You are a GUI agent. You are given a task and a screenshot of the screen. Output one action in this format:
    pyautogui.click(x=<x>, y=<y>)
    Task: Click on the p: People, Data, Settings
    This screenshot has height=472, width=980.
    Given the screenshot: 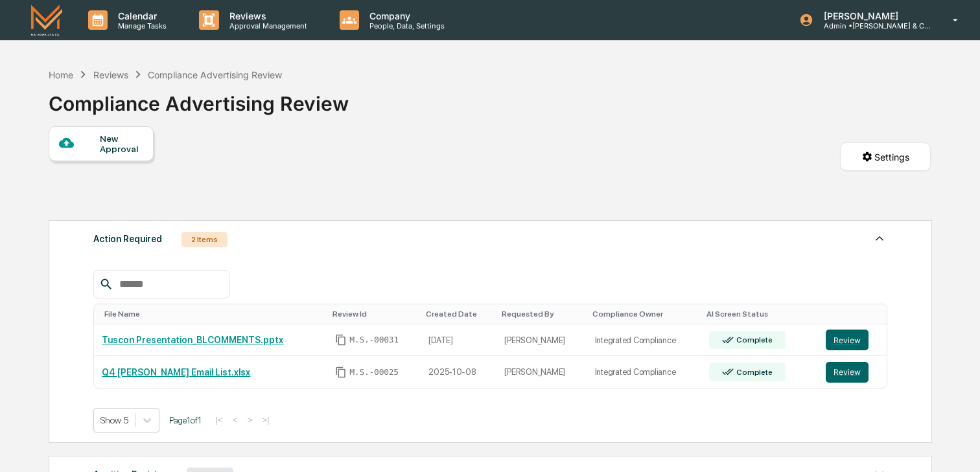 What is the action you would take?
    pyautogui.click(x=405, y=26)
    